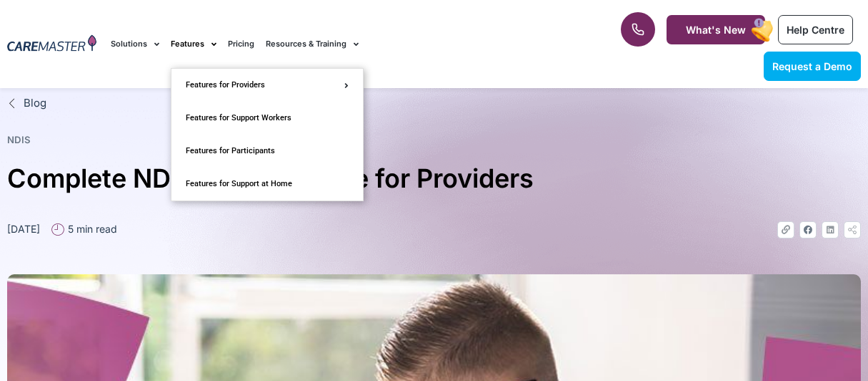  I want to click on span: Blog, so click(33, 103).